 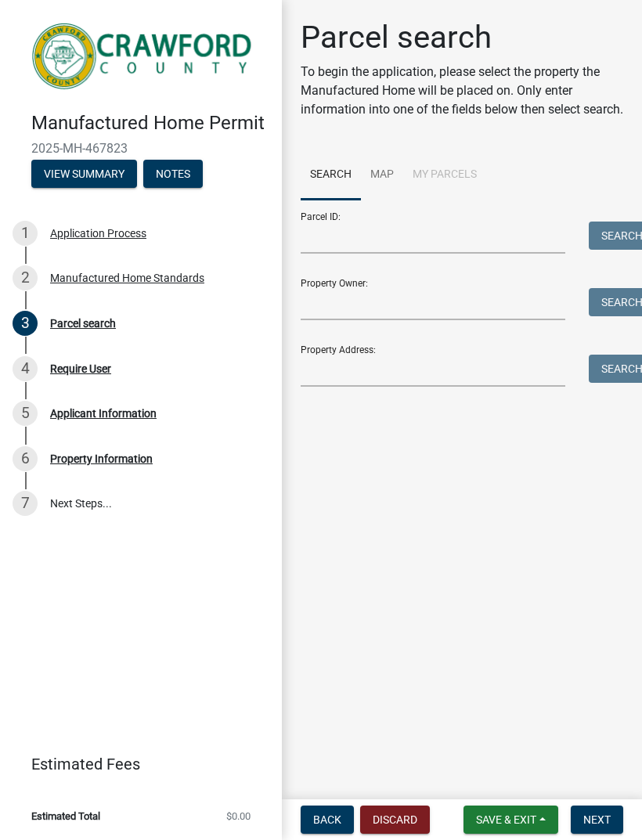 I want to click on div: Property Information, so click(x=101, y=459).